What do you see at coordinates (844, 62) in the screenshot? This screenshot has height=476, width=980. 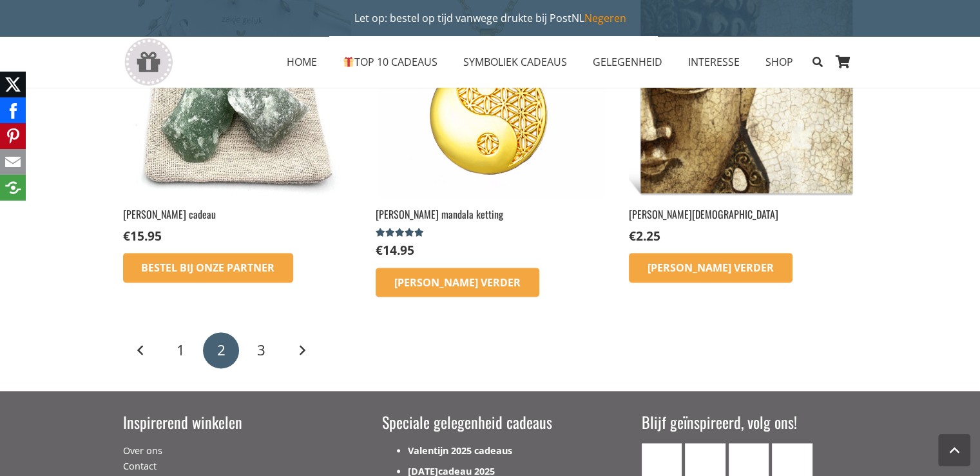 I see `a: Winkelwagen` at bounding box center [844, 62].